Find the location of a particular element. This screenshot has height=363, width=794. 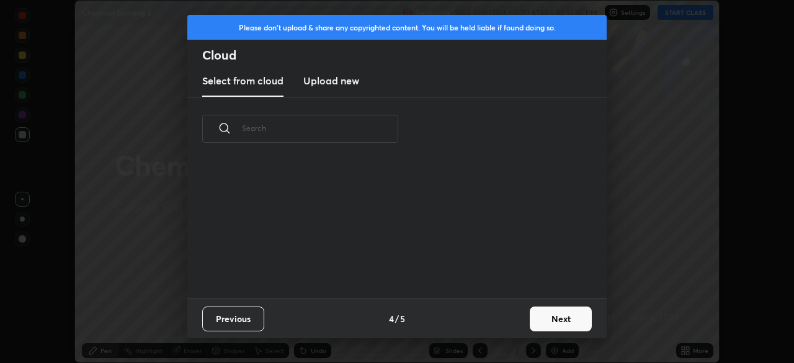

h4: 5 is located at coordinates (403, 318).